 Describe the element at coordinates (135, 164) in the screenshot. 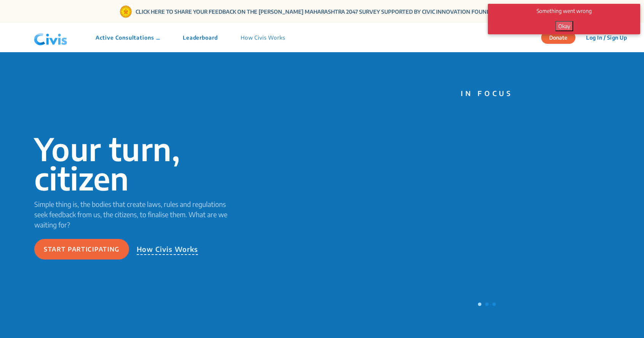

I see `p: Your turn, citizen` at that location.